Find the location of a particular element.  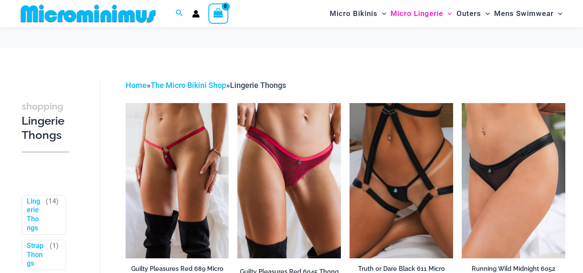

a: OutersMenu ToggleMenu Toggle is located at coordinates (473, 13).